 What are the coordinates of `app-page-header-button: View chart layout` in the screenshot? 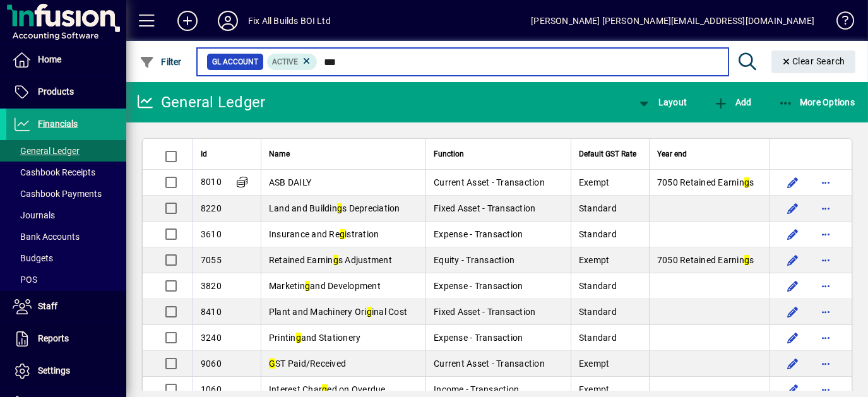 It's located at (661, 102).